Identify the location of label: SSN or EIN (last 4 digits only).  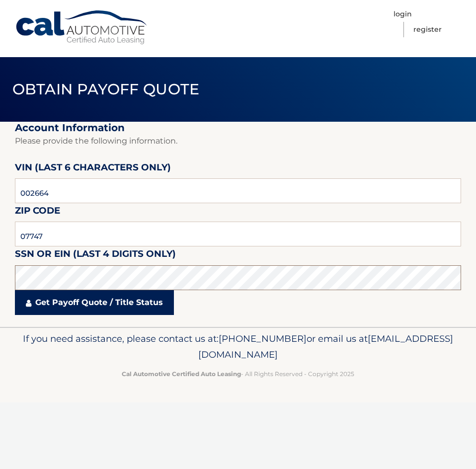
(95, 256).